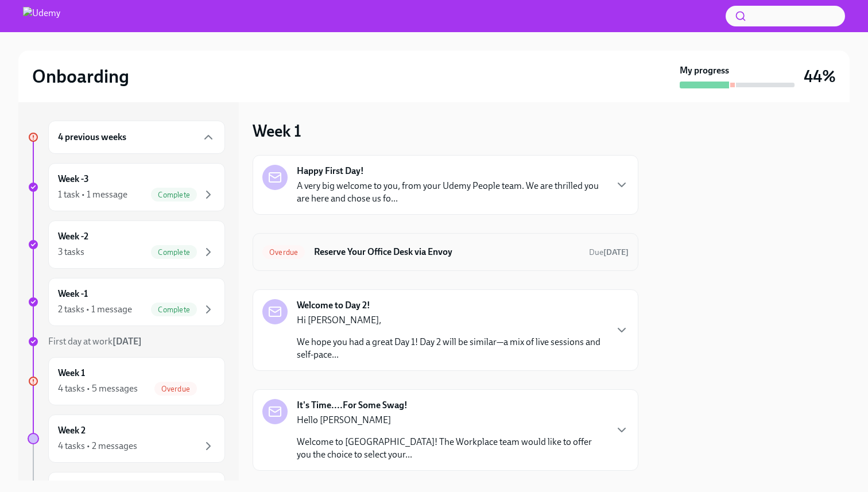  I want to click on h3: 44%, so click(820, 76).